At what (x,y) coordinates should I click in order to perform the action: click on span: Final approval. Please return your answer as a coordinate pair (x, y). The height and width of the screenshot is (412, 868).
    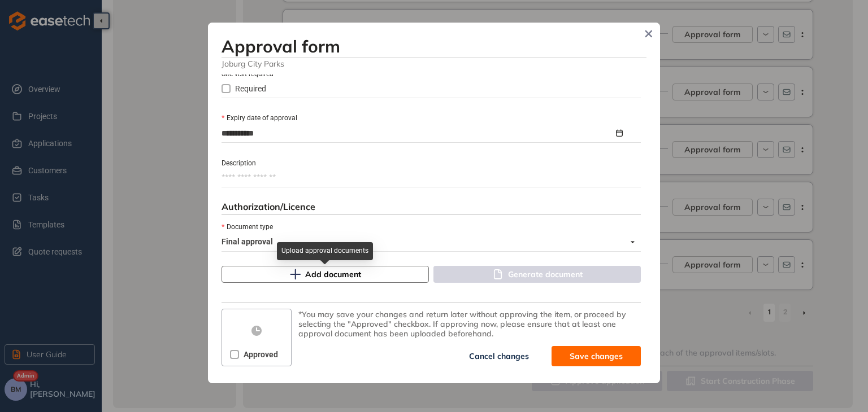
    Looking at the image, I should click on (428, 242).